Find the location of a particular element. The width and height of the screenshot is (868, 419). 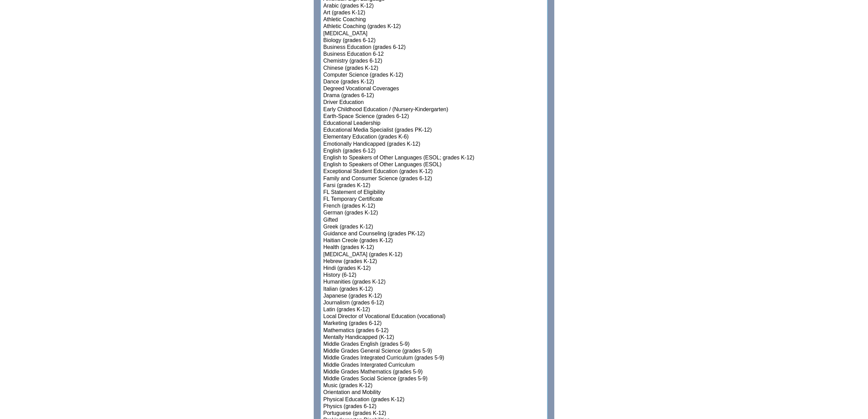

option: German (grades K-12) is located at coordinates (434, 213).